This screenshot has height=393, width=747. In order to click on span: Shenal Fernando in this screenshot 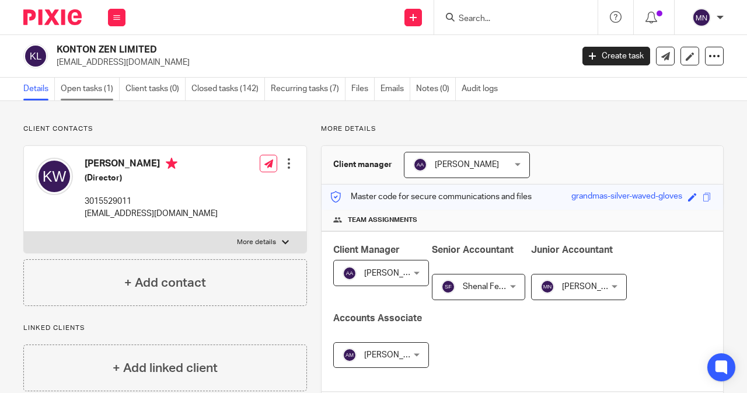, I will do `click(494, 287)`.